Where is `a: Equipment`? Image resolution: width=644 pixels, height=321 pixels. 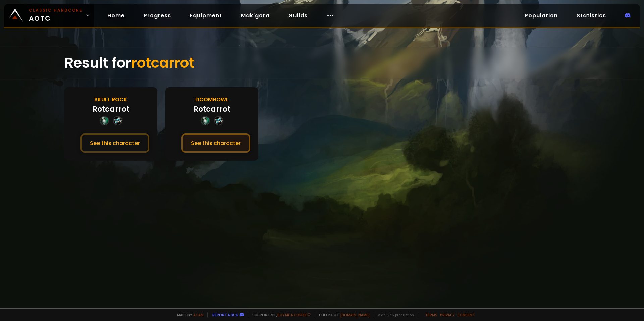 a: Equipment is located at coordinates (206, 15).